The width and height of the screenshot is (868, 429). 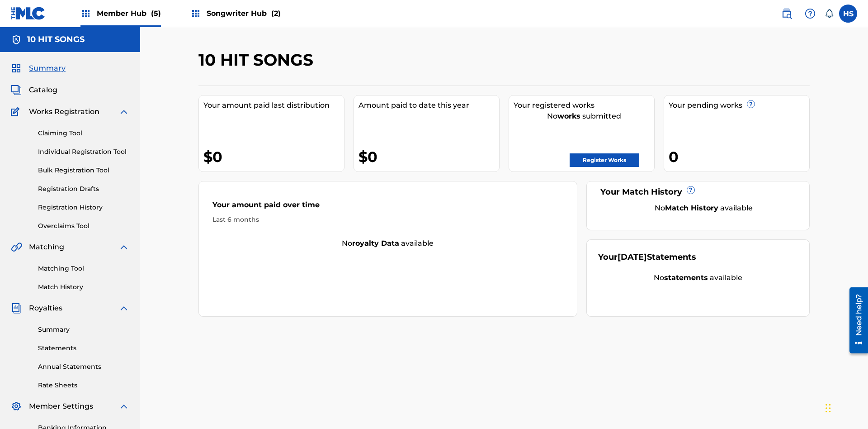 I want to click on img: Accounts, so click(x=16, y=40).